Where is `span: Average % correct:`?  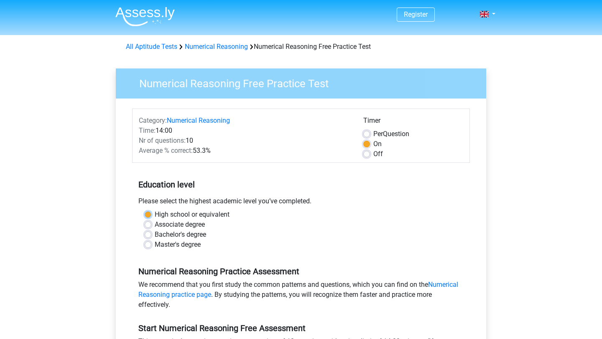 span: Average % correct: is located at coordinates (166, 150).